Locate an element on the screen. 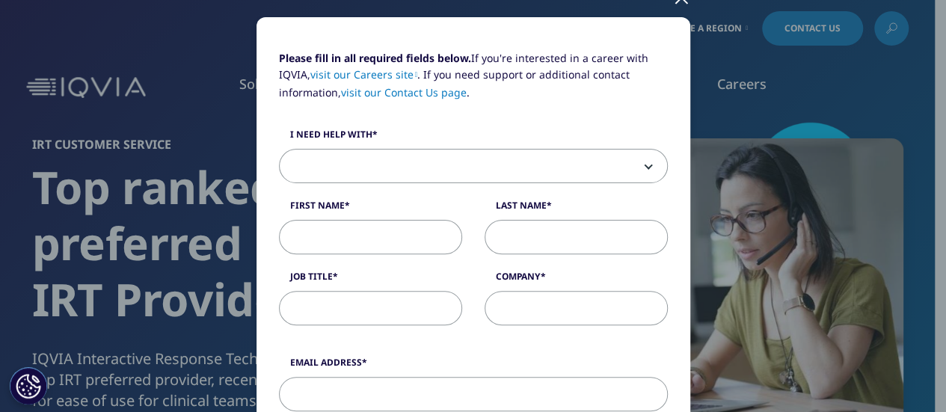 Image resolution: width=946 pixels, height=412 pixels. p: If you're interested in a career with IQVIA, . If you need support or additional contact informat... is located at coordinates (473, 81).